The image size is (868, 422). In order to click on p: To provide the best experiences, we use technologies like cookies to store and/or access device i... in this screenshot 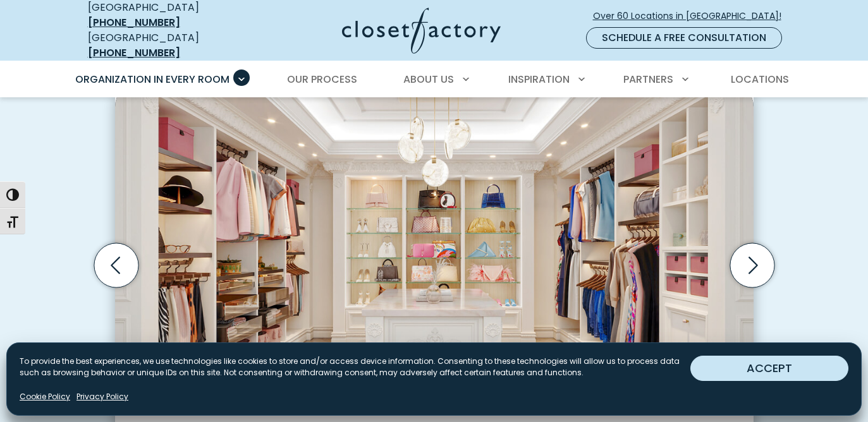, I will do `click(355, 367)`.